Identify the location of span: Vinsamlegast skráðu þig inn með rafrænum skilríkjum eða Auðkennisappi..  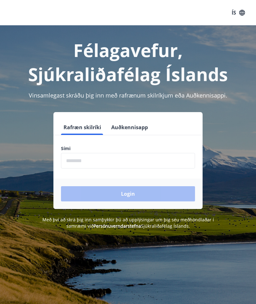
(128, 95).